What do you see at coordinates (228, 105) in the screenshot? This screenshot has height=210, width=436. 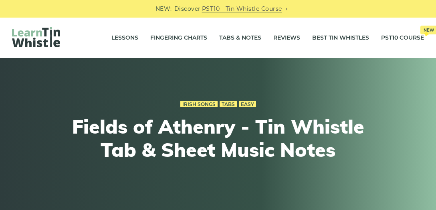 I see `a: Tabs` at bounding box center [228, 105].